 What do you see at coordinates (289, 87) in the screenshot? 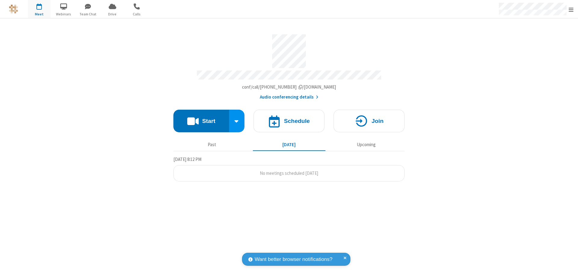
I see `span: Copy my meeting room link` at bounding box center [289, 87].